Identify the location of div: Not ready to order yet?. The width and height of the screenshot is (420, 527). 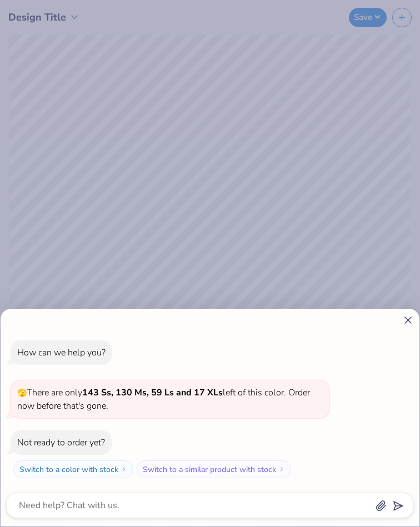
(61, 443).